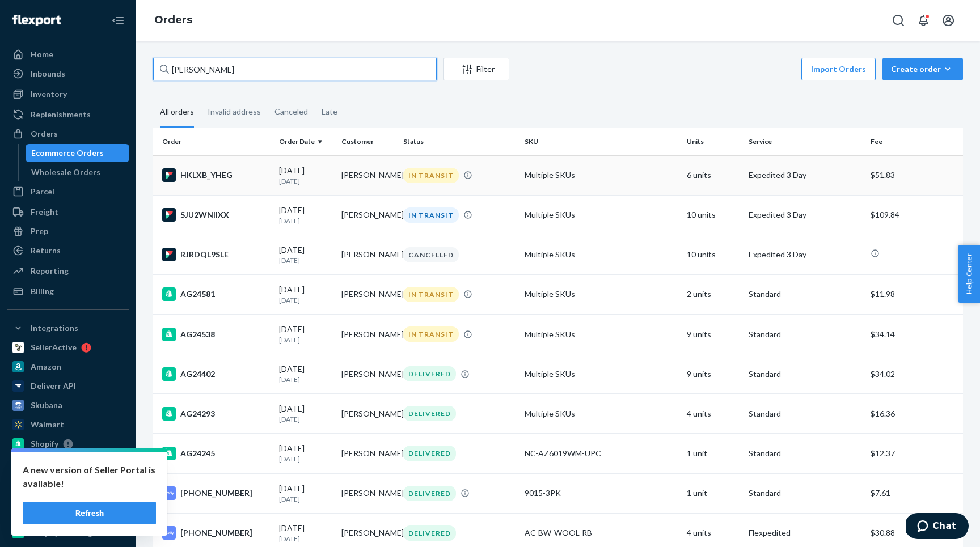 The width and height of the screenshot is (980, 547). What do you see at coordinates (914, 334) in the screenshot?
I see `td: $34.14` at bounding box center [914, 334].